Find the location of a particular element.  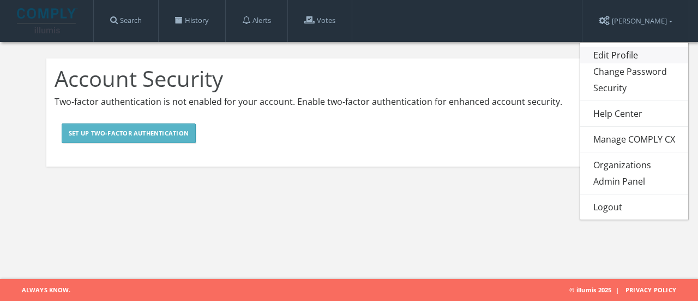

a: Manage COMPLY CX is located at coordinates (634, 139).